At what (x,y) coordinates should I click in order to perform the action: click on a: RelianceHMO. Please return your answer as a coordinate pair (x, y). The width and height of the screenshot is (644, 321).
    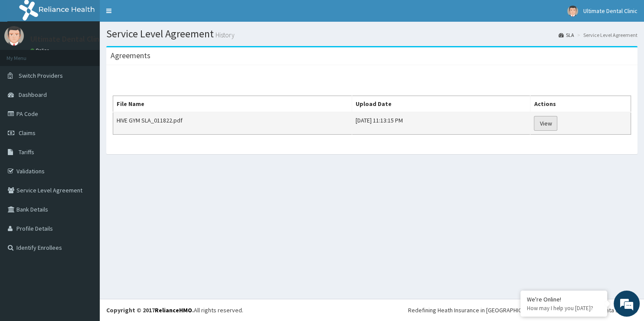
    Looking at the image, I should click on (173, 310).